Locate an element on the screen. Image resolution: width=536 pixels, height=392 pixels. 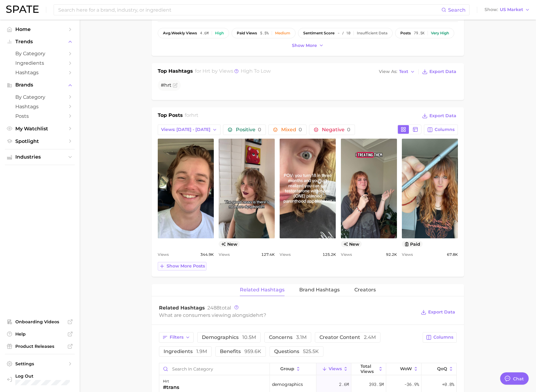
span: Related Hashtags is located at coordinates (262, 289).